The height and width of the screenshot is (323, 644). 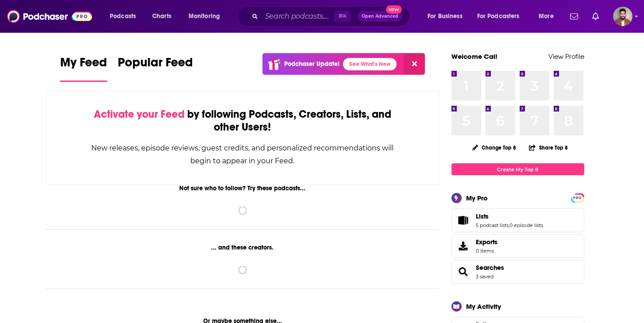 I want to click on div: New releases, episode reviews, guest credits, and personalized recommendations will begin to appe..., so click(x=242, y=155).